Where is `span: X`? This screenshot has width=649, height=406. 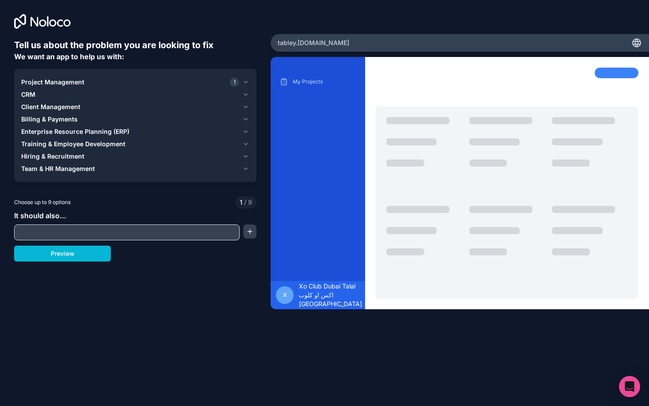 span: X is located at coordinates (285, 295).